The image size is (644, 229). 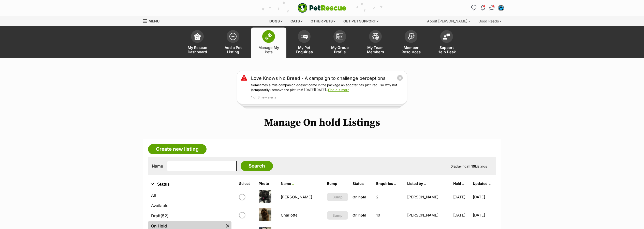 What do you see at coordinates (247, 184) in the screenshot?
I see `th: Select` at bounding box center [247, 184].